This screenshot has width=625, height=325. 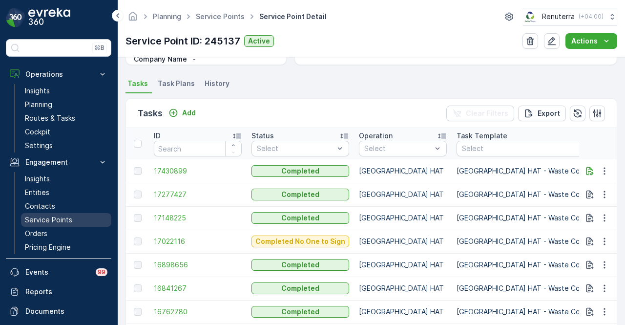 What do you see at coordinates (59, 292) in the screenshot?
I see `a: Reports` at bounding box center [59, 292].